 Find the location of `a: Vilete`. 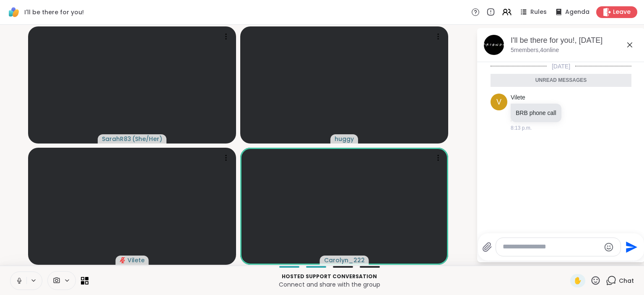

a: Vilete is located at coordinates (518, 98).